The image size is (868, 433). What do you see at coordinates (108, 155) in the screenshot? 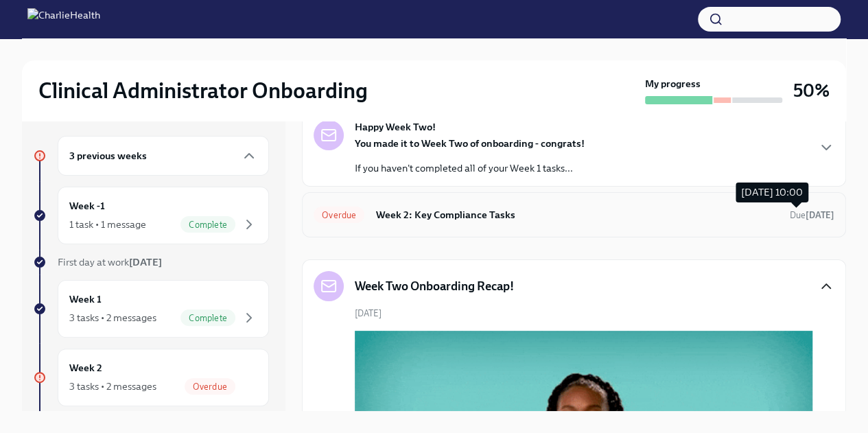
I see `h6: 3 previous weeks` at bounding box center [108, 155].